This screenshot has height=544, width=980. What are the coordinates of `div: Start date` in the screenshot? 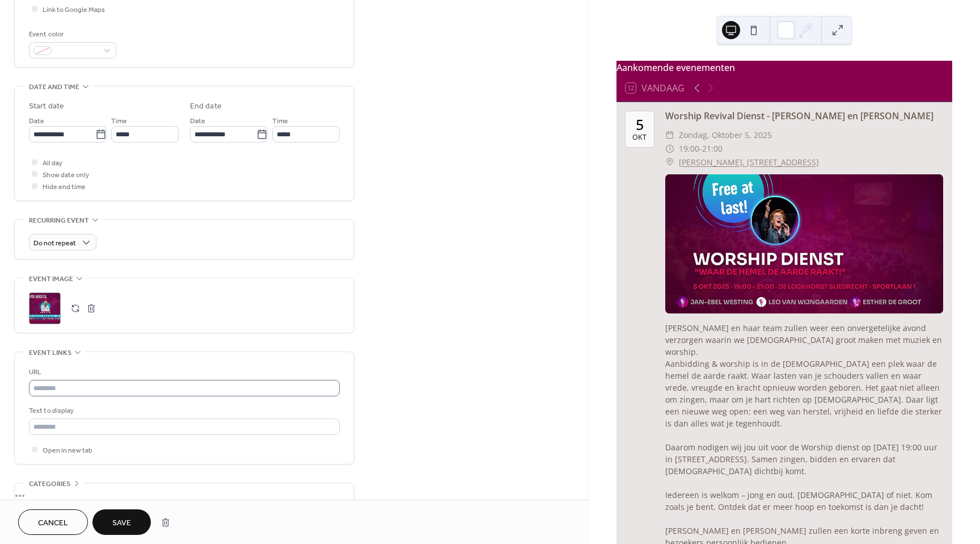 It's located at (47, 106).